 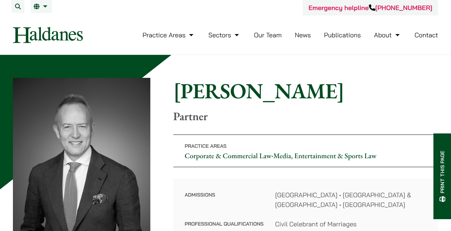 I want to click on a: Our Team, so click(x=268, y=35).